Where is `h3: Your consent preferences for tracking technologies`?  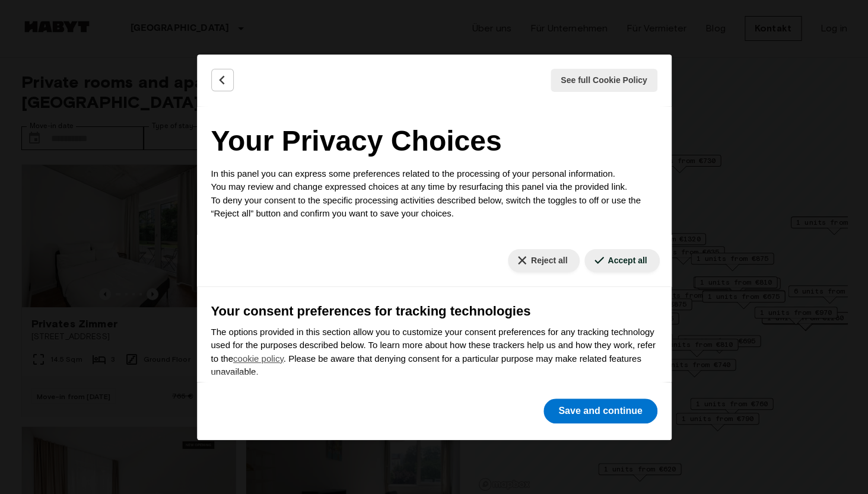 h3: Your consent preferences for tracking technologies is located at coordinates (434, 311).